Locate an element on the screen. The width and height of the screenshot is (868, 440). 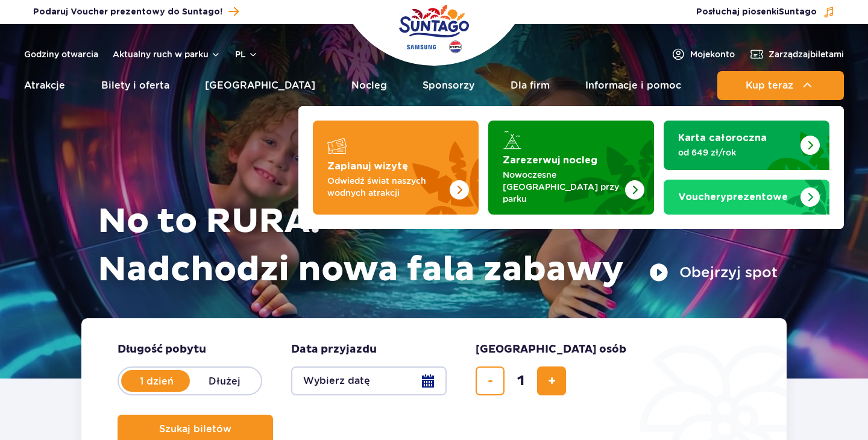
strong: Zarezerwuj nocleg is located at coordinates (550, 160).